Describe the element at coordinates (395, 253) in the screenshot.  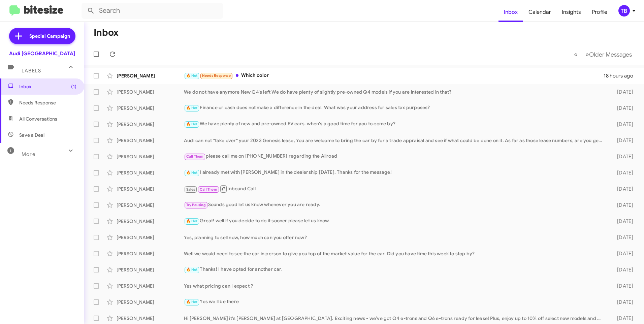
I see `div: Well we would need to see the car in person to give you top of the market value for the car. Did ...` at that location.